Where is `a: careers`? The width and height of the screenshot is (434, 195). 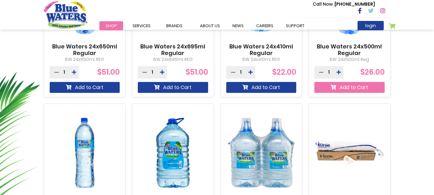
a: careers is located at coordinates (264, 26).